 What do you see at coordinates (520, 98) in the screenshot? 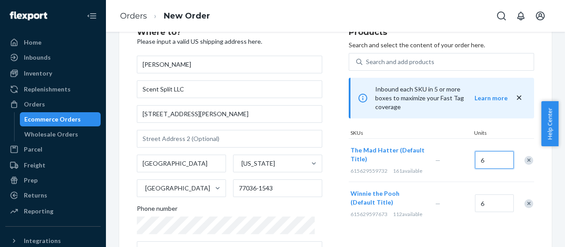
I see `button: close` at bounding box center [520, 98].